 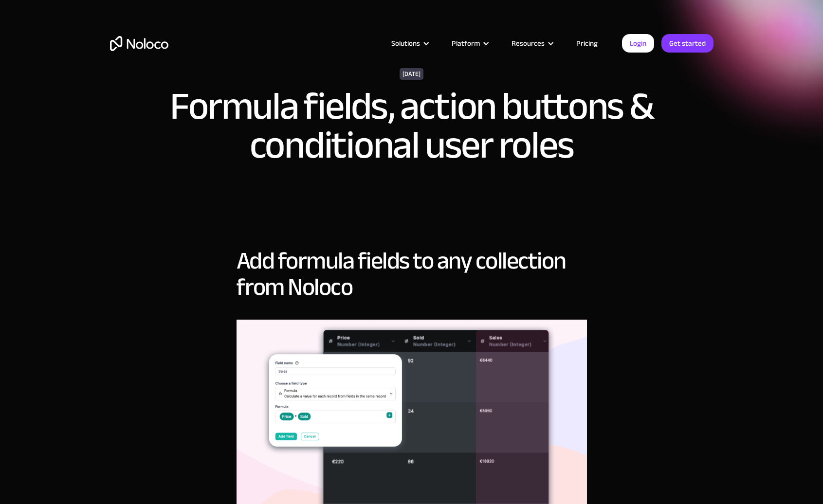 I want to click on a: home, so click(x=139, y=43).